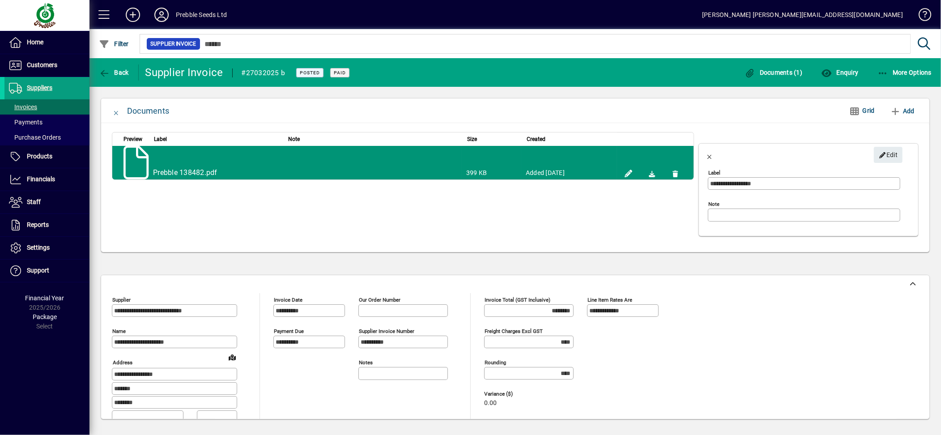 The width and height of the screenshot is (941, 435). Describe the element at coordinates (173, 44) in the screenshot. I see `span: Supplier Invoice` at that location.